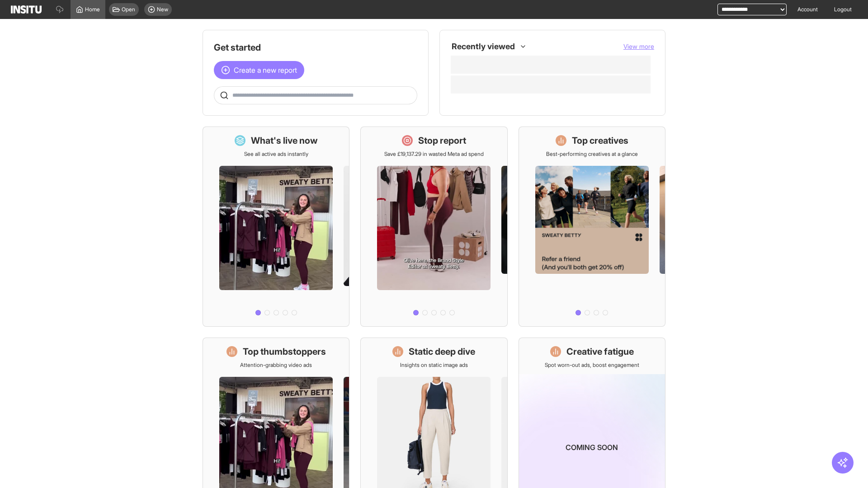 The height and width of the screenshot is (488, 868). I want to click on h1: What's live now, so click(285, 141).